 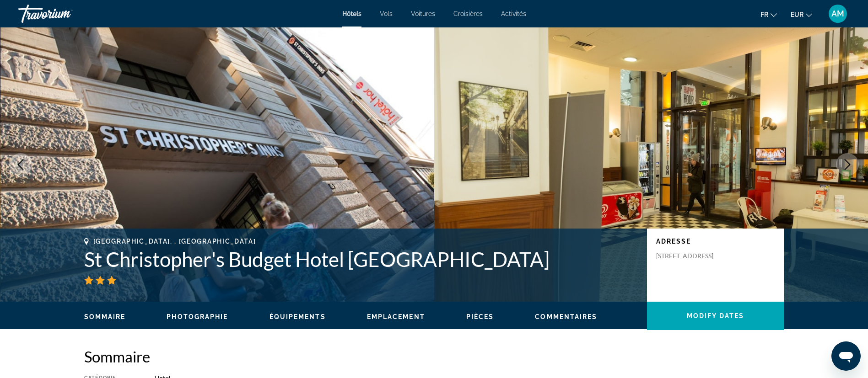 I want to click on button: Sommaire, so click(x=105, y=317).